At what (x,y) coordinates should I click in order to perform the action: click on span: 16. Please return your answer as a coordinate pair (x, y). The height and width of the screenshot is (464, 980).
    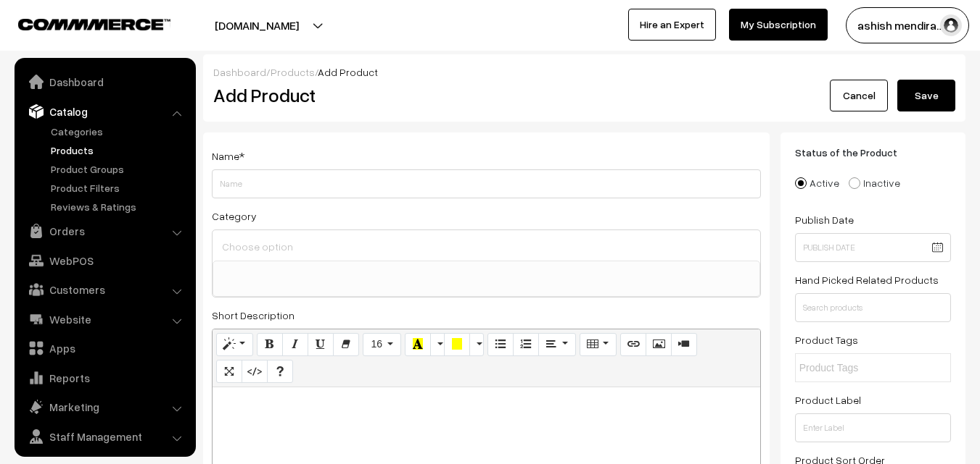
    Looking at the image, I should click on (376, 344).